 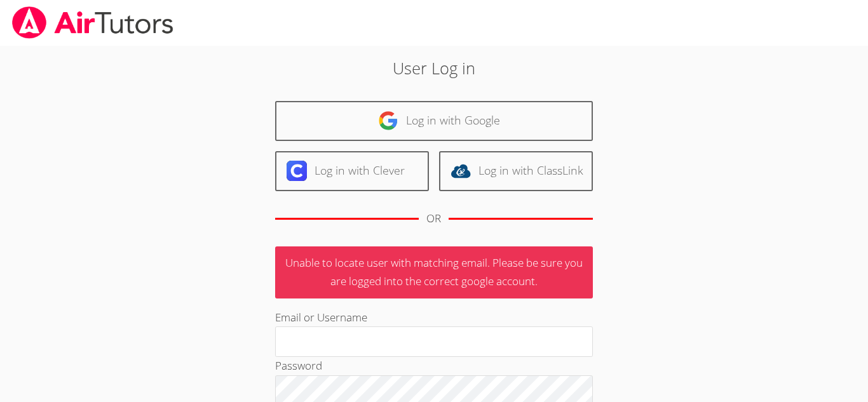 What do you see at coordinates (434, 121) in the screenshot?
I see `a: Log in with Google` at bounding box center [434, 121].